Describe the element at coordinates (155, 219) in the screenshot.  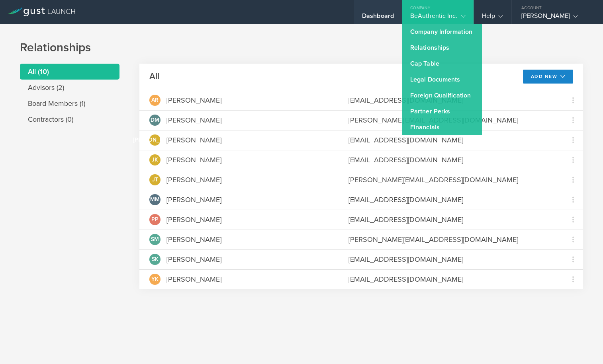
I see `span: PP` at that location.